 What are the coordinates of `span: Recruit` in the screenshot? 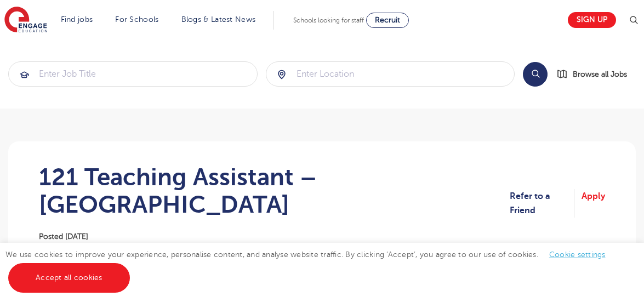 It's located at (388, 19).